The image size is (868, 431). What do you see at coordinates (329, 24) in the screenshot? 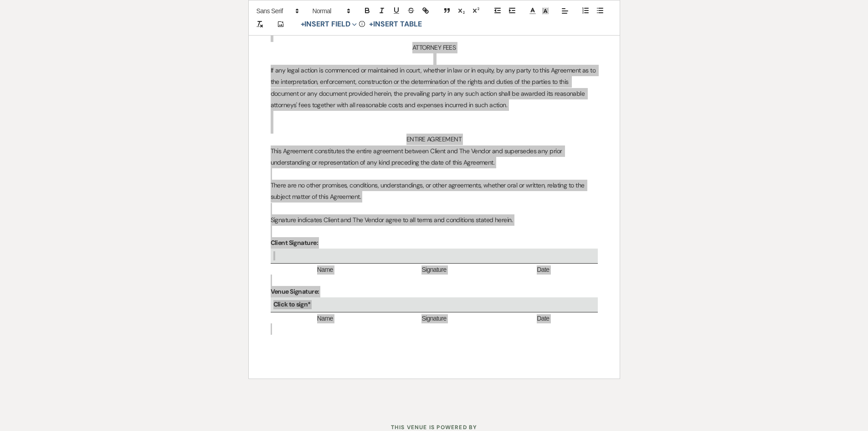
I see `button: Insert Field` at bounding box center [329, 24].